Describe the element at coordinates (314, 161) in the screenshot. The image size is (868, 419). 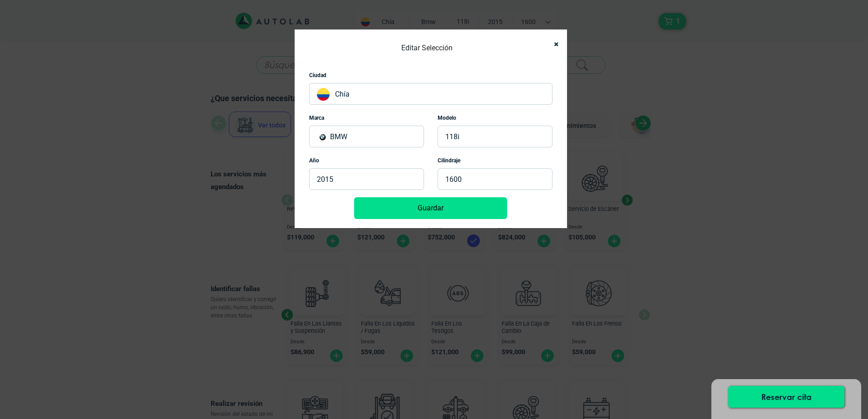
I see `label: Año` at that location.